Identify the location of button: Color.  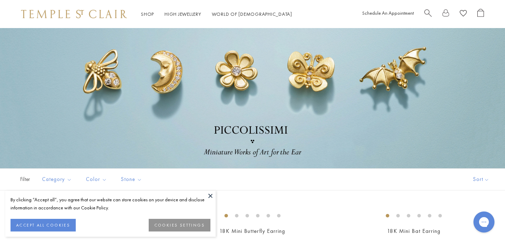
(96, 179).